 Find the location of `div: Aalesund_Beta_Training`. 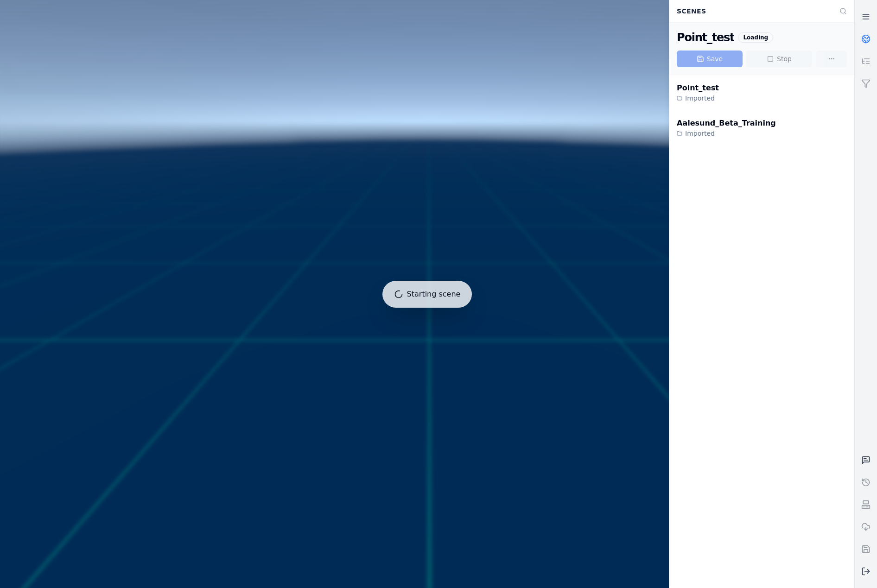

div: Aalesund_Beta_Training is located at coordinates (726, 124).